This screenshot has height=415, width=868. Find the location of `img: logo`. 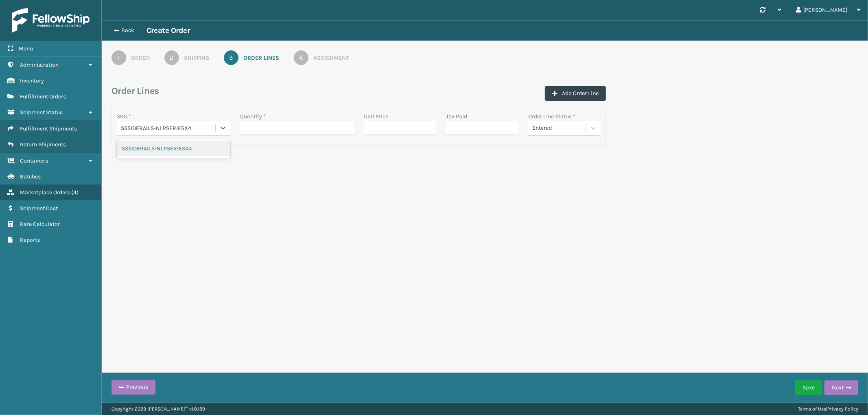

img: logo is located at coordinates (51, 20).